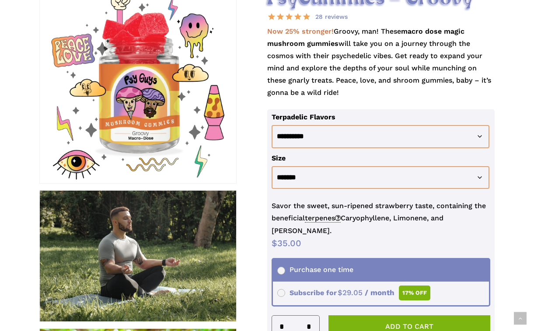 Image resolution: width=534 pixels, height=331 pixels. Describe the element at coordinates (301, 31) in the screenshot. I see `strong: Now 25% stronger!` at that location.